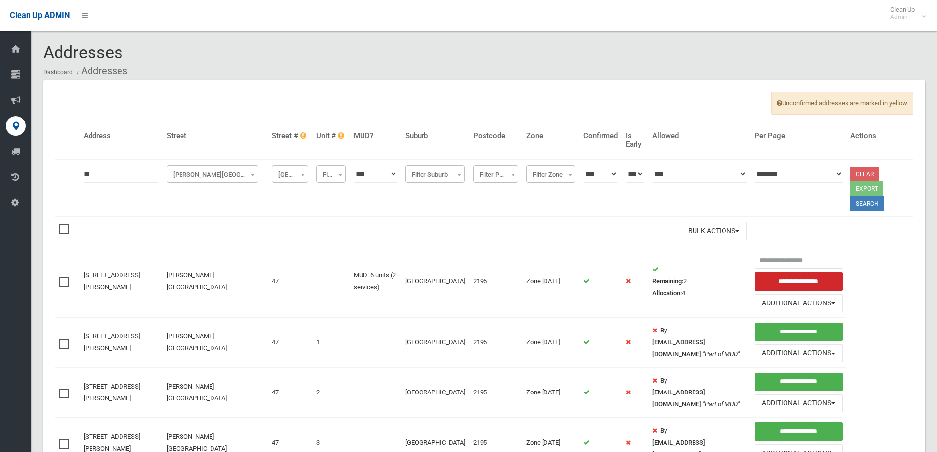 Image resolution: width=937 pixels, height=452 pixels. Describe the element at coordinates (865, 174) in the screenshot. I see `a: Clear` at that location.